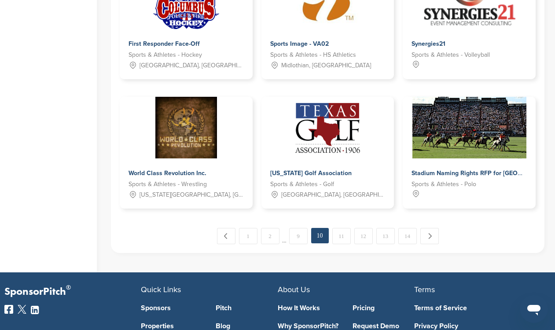 The width and height of the screenshot is (555, 330). I want to click on a: 14, so click(408, 236).